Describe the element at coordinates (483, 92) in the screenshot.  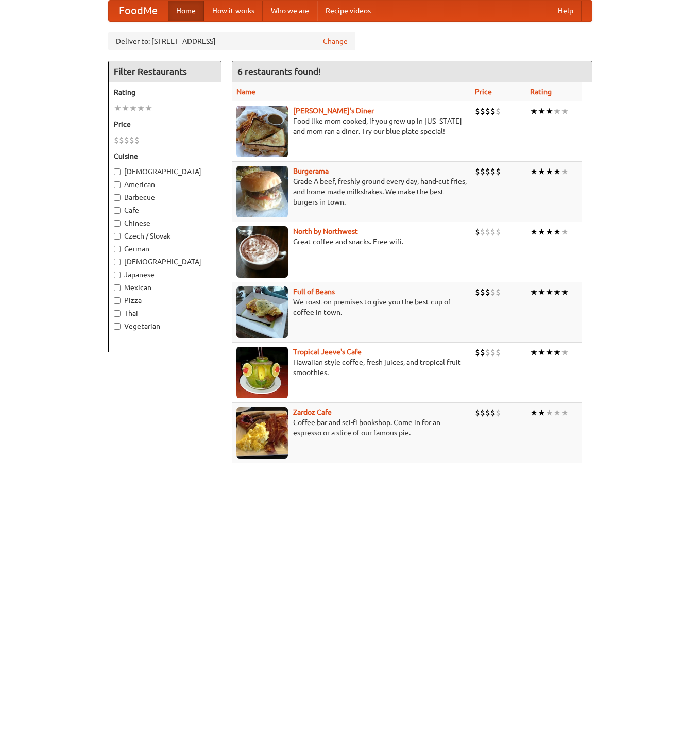
I see `a: Price` at that location.